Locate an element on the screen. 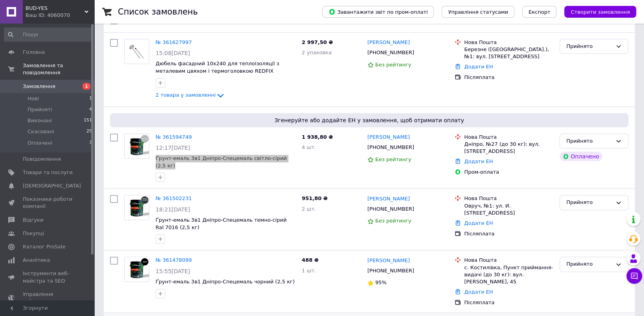 The width and height of the screenshot is (644, 316). button: Чат з покупцем is located at coordinates (634, 276).